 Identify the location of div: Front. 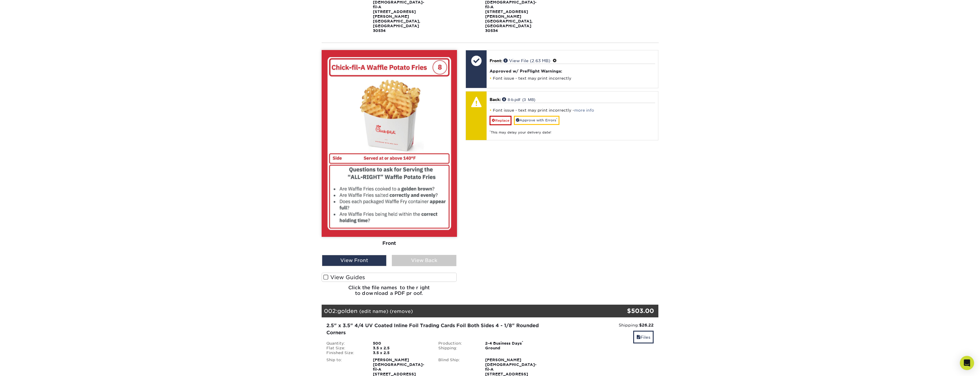
(389, 243).